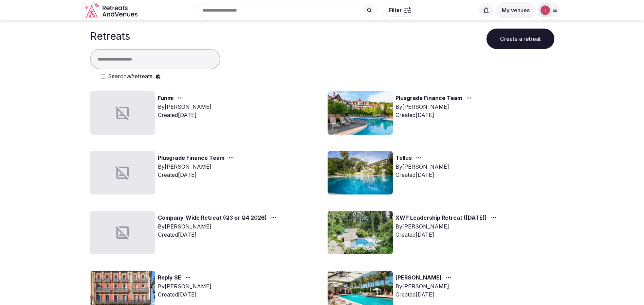 The image size is (644, 305). What do you see at coordinates (166, 98) in the screenshot?
I see `a: Funmi` at bounding box center [166, 98].